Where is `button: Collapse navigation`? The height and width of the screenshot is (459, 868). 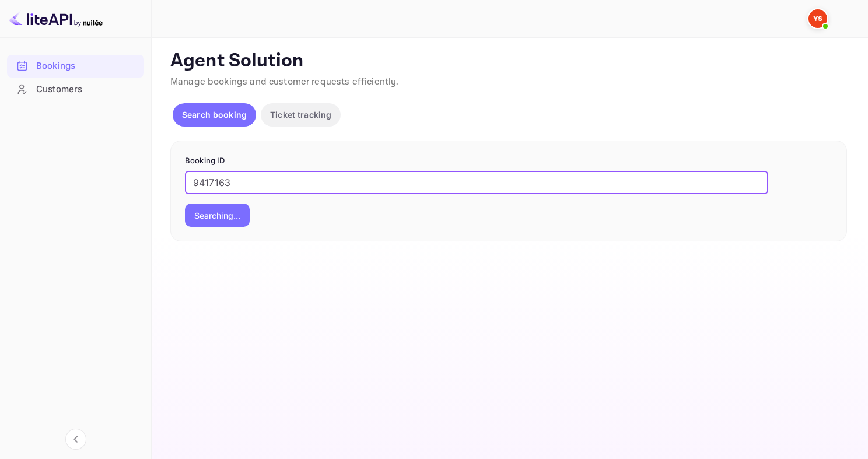 button: Collapse navigation is located at coordinates (76, 439).